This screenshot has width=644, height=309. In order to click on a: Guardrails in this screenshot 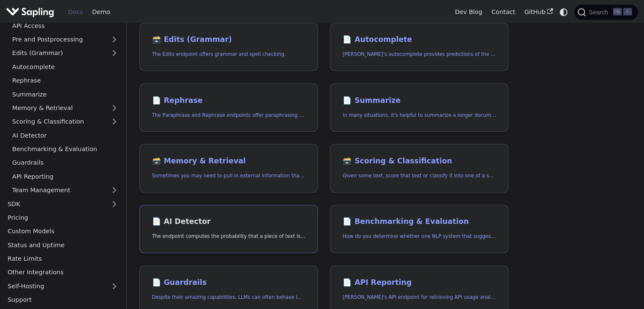, I will do `click(65, 163)`.